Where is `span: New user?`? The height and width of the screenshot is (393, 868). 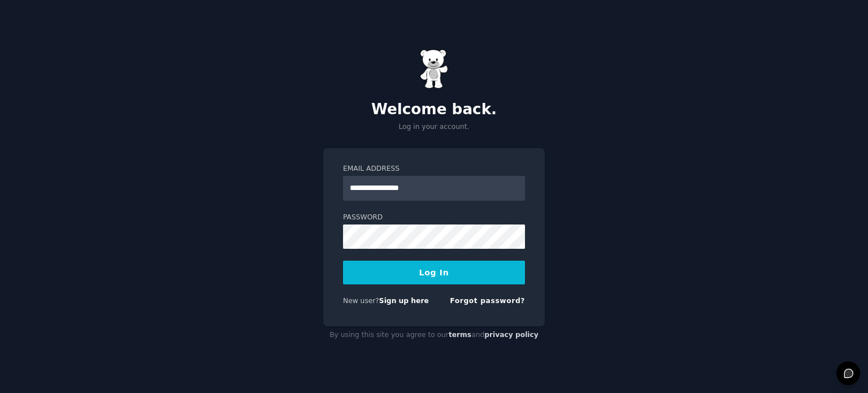 span: New user? is located at coordinates (361, 301).